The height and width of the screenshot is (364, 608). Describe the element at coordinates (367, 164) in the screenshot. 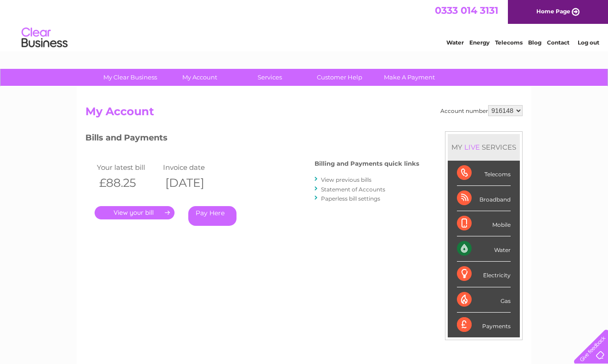

I see `h4: Billing and Payments quick links` at that location.